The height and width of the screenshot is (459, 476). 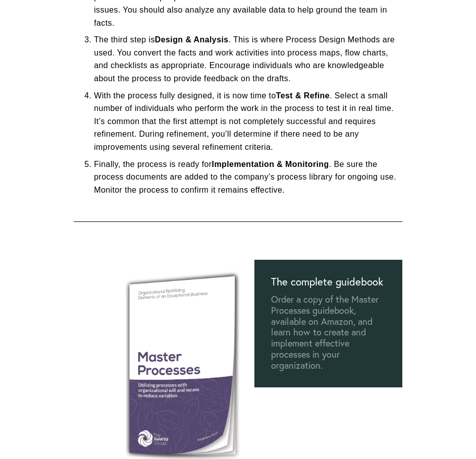 What do you see at coordinates (327, 281) in the screenshot?
I see `h2: The complete guidebook` at bounding box center [327, 281].